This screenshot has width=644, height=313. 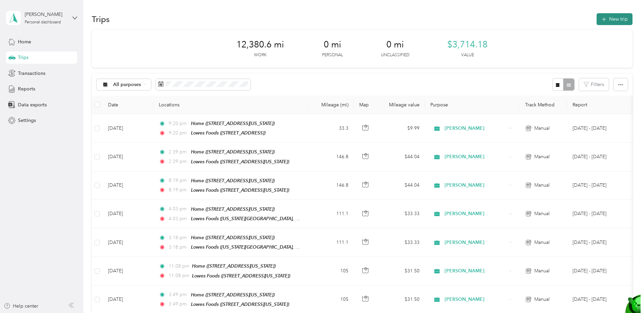 I want to click on span: 12,380.6 mi, so click(x=260, y=45).